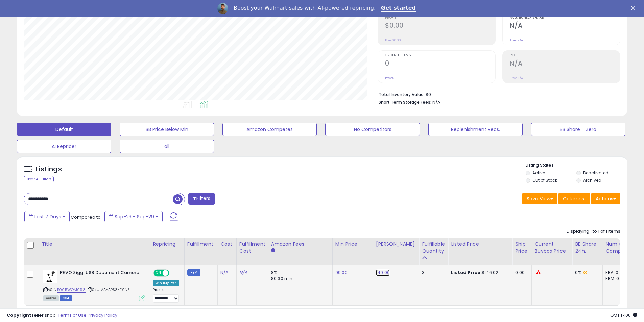  I want to click on a: 149.00, so click(383, 273).